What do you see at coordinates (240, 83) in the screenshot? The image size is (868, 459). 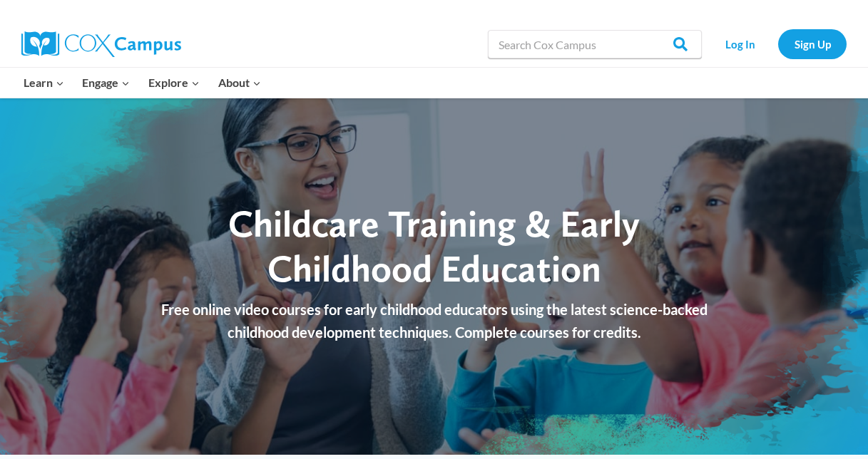 I see `span: About` at bounding box center [240, 83].